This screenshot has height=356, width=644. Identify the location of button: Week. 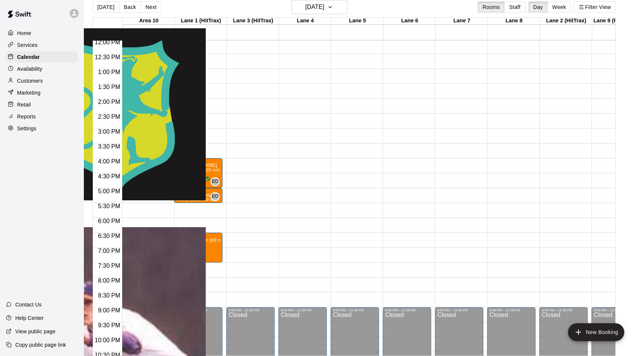
(559, 7).